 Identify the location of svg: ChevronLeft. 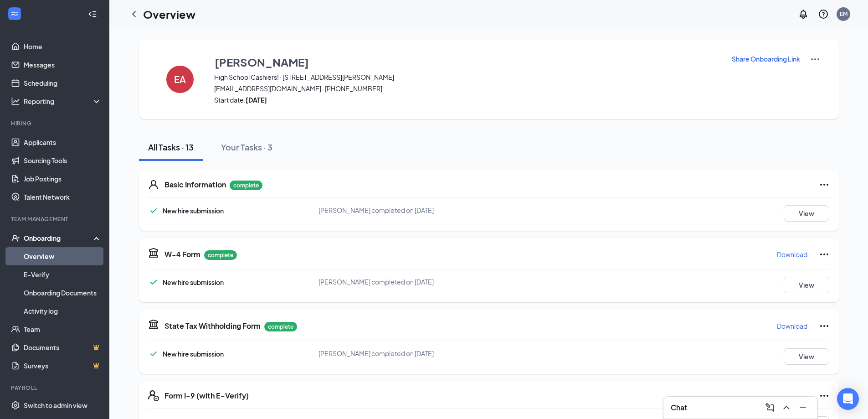
(134, 14).